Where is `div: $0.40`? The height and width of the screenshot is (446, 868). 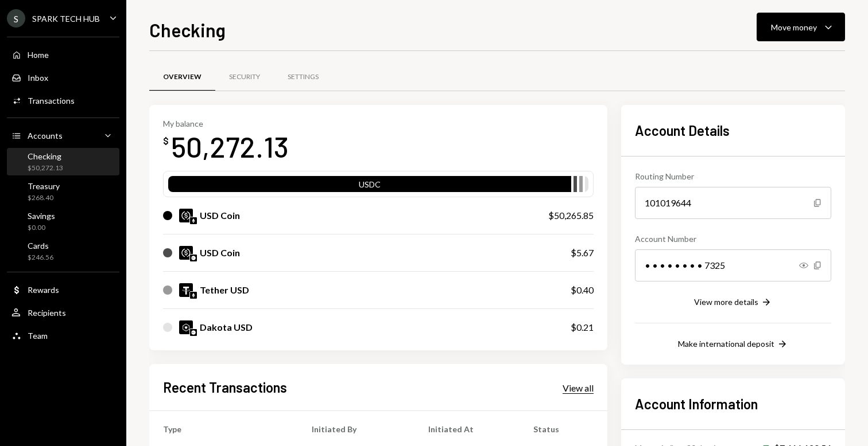 div: $0.40 is located at coordinates (582, 290).